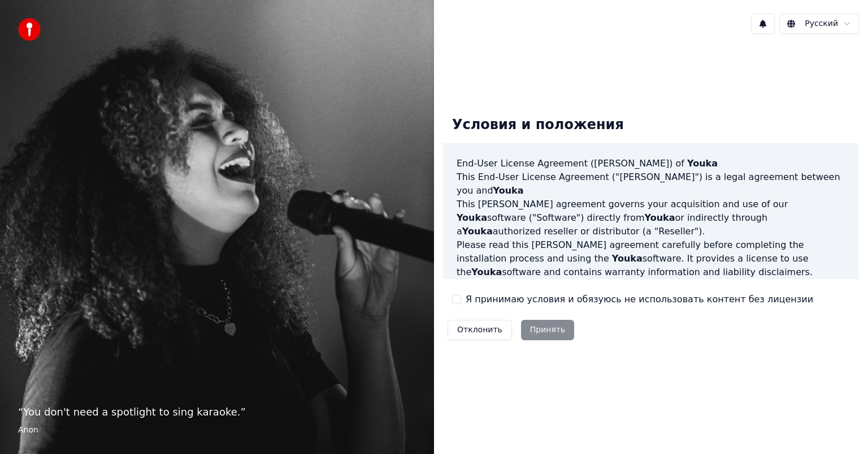 Image resolution: width=868 pixels, height=454 pixels. What do you see at coordinates (217, 412) in the screenshot?
I see `p: “ You don't need a spotlight to sing karaoke. ”` at bounding box center [217, 412].